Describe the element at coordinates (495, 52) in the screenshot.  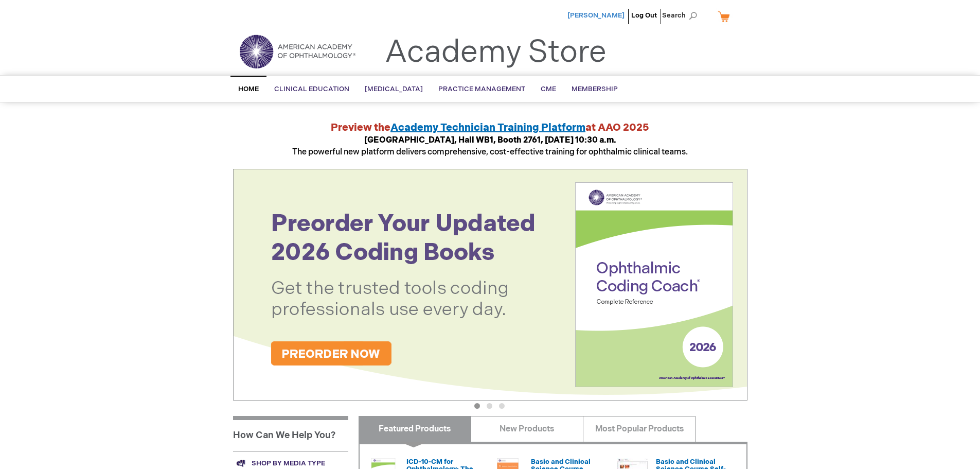
I see `a: Academy Store` at that location.